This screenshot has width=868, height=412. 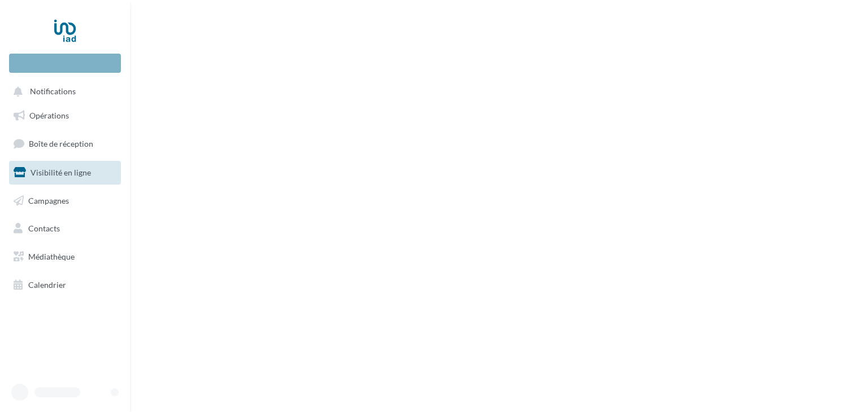 I want to click on span: Boîte de réception, so click(x=61, y=144).